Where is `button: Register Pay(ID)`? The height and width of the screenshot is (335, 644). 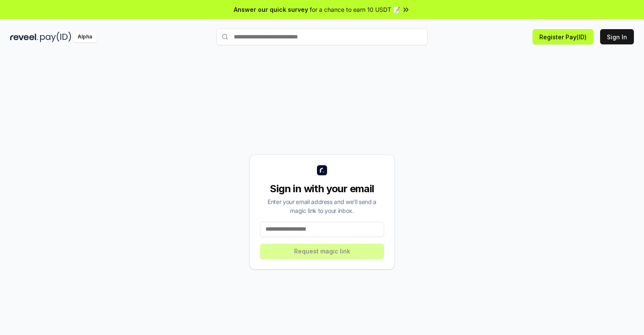
button: Register Pay(ID) is located at coordinates (563, 37).